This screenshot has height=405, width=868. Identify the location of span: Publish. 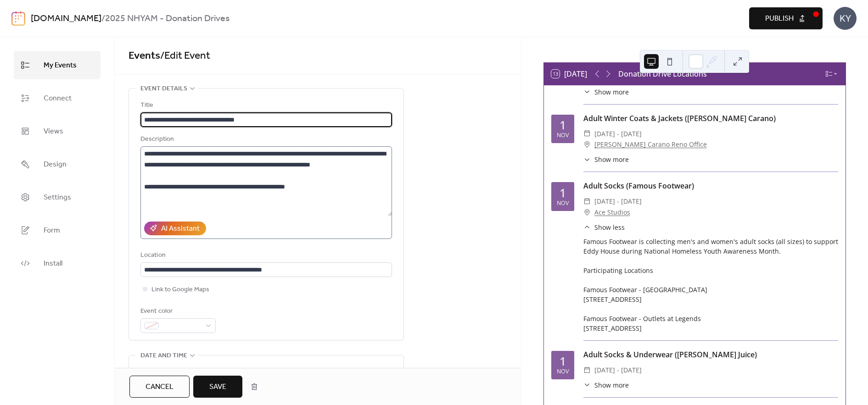
(780, 19).